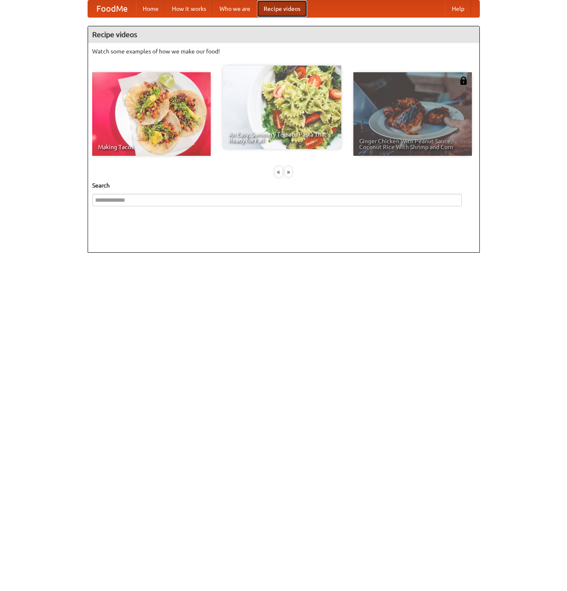 This screenshot has width=567, height=591. Describe the element at coordinates (458, 9) in the screenshot. I see `a: Help` at that location.